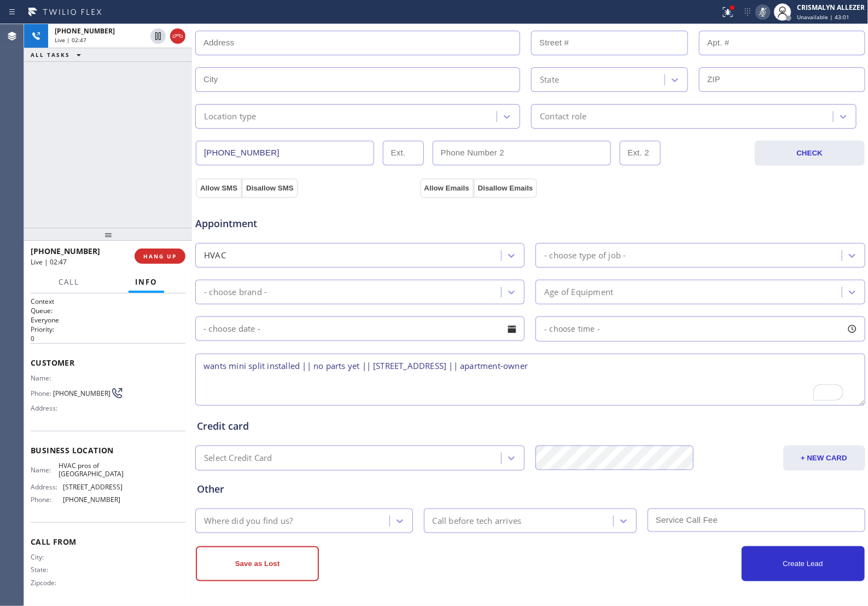 The height and width of the screenshot is (606, 868). Describe the element at coordinates (358, 79) in the screenshot. I see `input: City` at that location.